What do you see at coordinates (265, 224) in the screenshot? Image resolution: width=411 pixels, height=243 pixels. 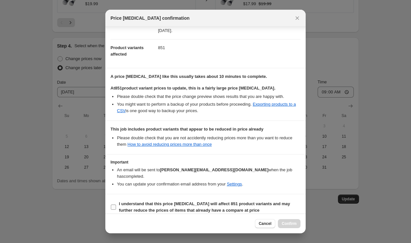 I see `span: Cancel` at bounding box center [265, 224].